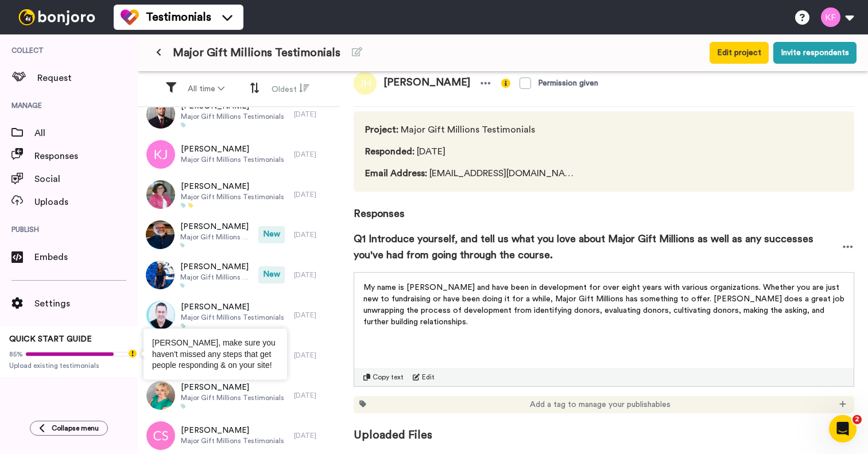 The width and height of the screenshot is (868, 454). Describe the element at coordinates (130, 17) in the screenshot. I see `img: tm-color.svg` at that location.